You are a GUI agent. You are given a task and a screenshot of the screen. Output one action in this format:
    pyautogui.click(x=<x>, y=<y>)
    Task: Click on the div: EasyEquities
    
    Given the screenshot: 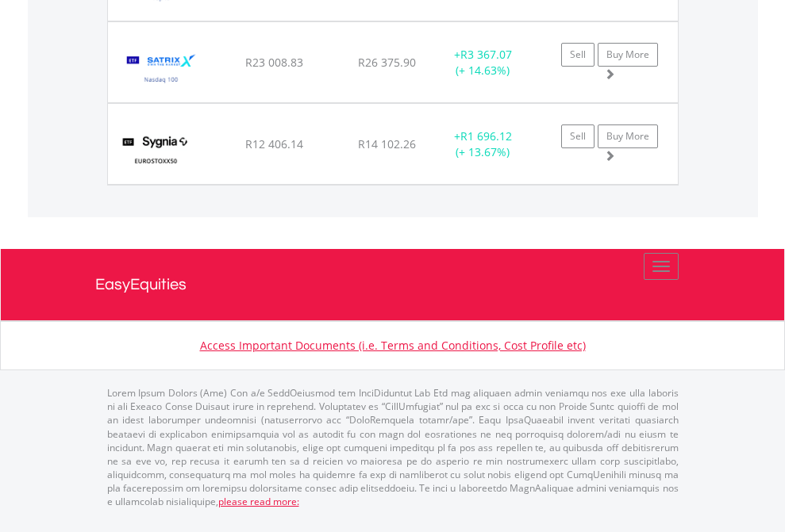 What is the action you would take?
    pyautogui.click(x=393, y=284)
    